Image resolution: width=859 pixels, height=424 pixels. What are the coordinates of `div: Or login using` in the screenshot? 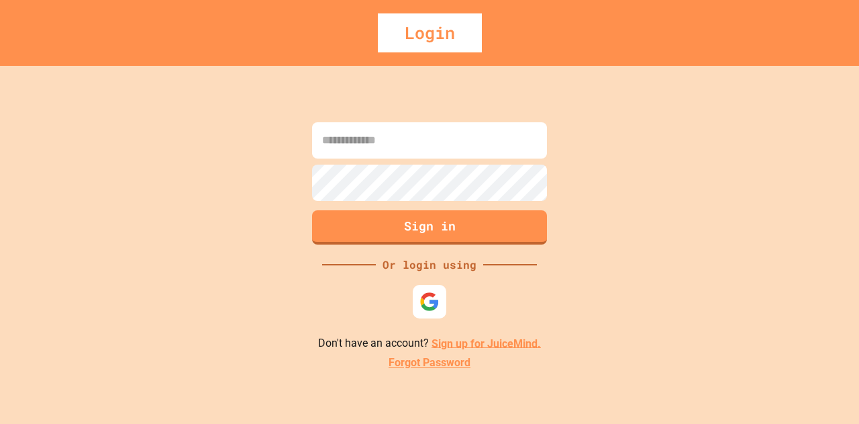 It's located at (430, 264).